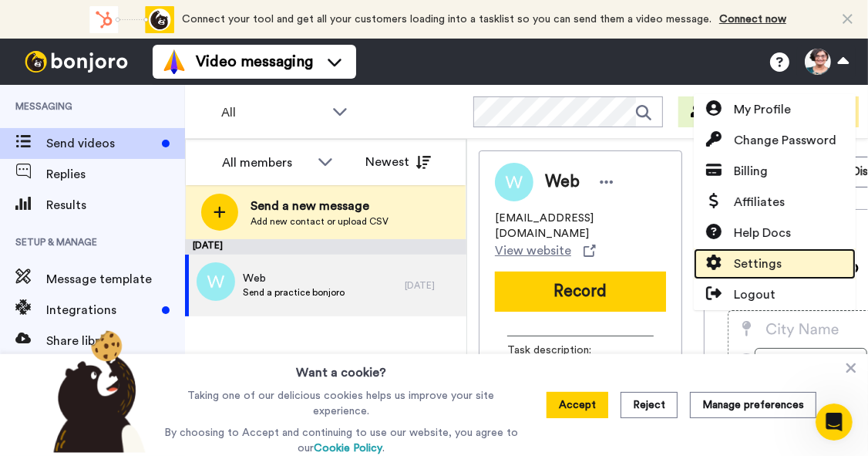 The height and width of the screenshot is (456, 868). What do you see at coordinates (255, 62) in the screenshot?
I see `span: Video messaging` at bounding box center [255, 62].